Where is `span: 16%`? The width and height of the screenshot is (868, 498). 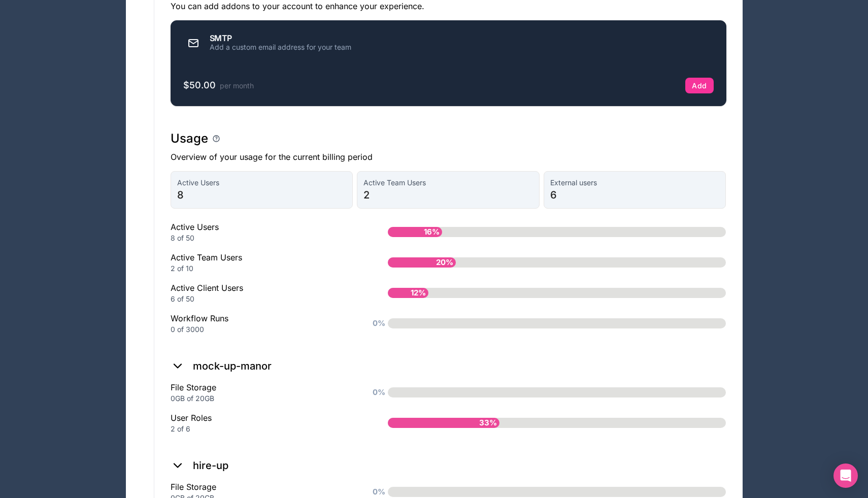
span: 16% is located at coordinates (432, 232).